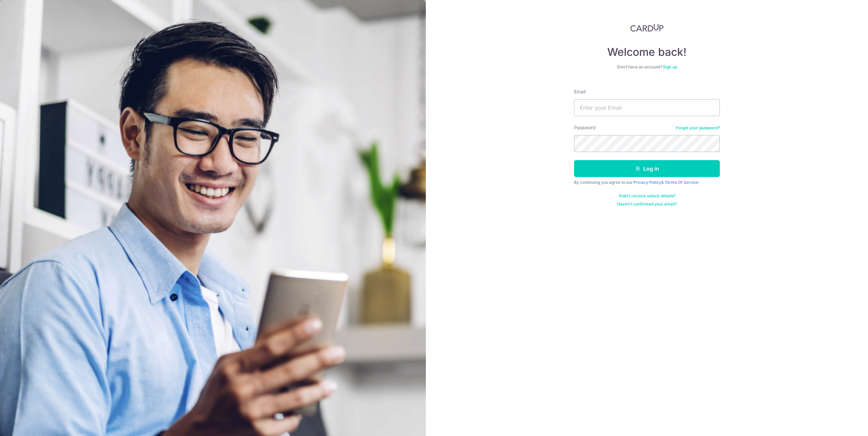 The image size is (868, 436). I want to click on button: Log in, so click(647, 169).